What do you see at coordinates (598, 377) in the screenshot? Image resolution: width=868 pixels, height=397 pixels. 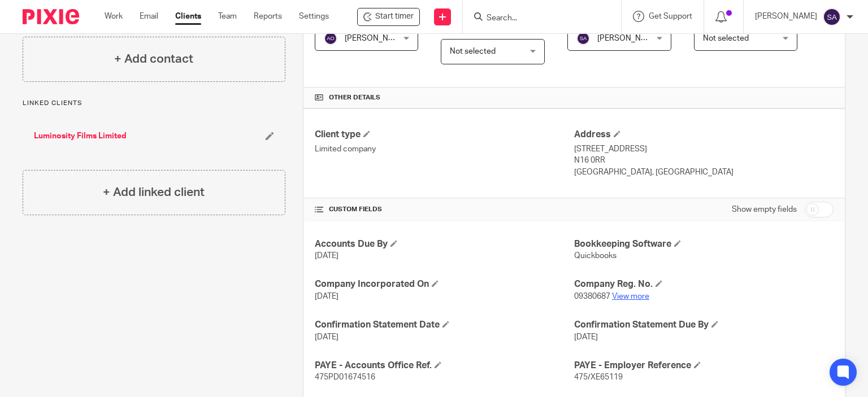 I see `span: 475/XE65119` at bounding box center [598, 377].